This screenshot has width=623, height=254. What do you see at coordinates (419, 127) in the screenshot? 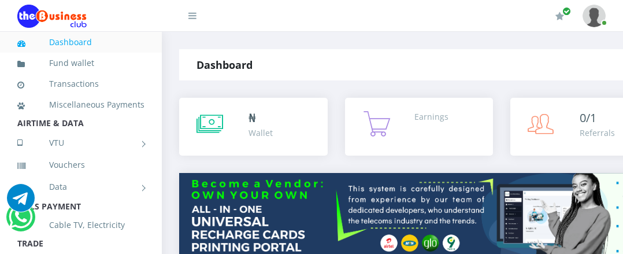
I see `a: Earnings` at bounding box center [419, 127].